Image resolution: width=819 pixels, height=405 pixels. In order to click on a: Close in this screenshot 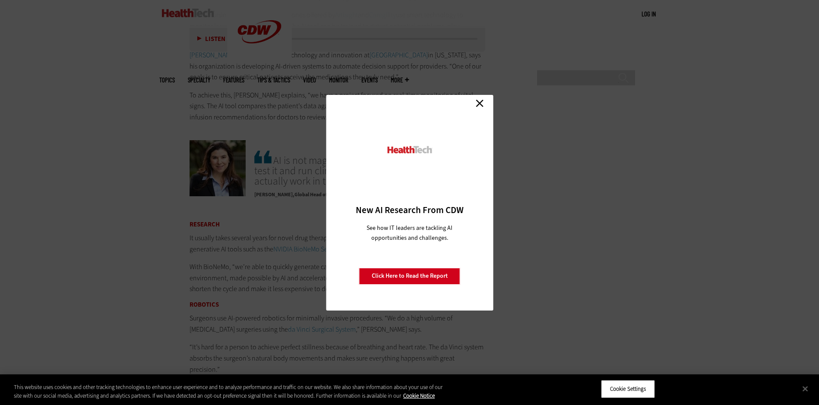, I will do `click(480, 104)`.